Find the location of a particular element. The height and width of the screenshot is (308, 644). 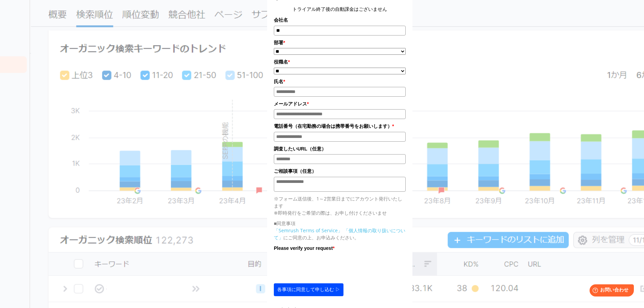

label: 会社名 is located at coordinates (340, 20).